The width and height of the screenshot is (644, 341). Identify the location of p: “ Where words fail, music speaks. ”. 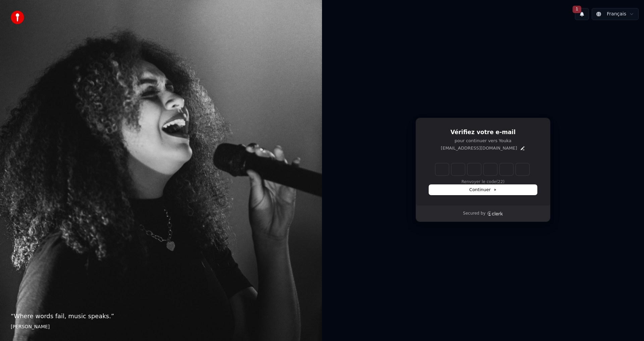
(161, 316).